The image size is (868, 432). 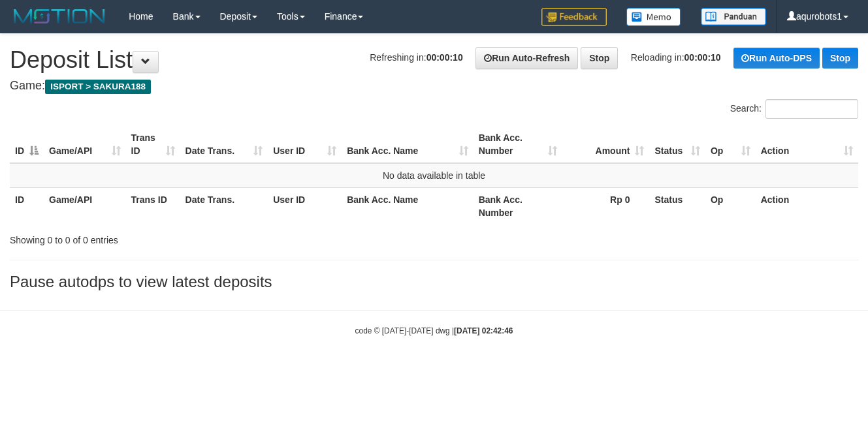 I want to click on th: User ID, so click(x=304, y=205).